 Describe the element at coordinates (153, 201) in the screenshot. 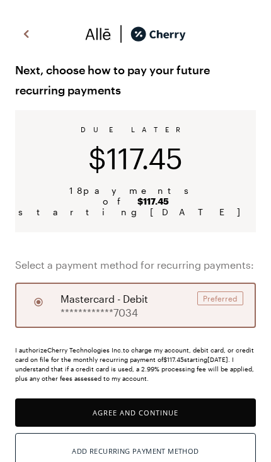

I see `b: $117.45` at that location.